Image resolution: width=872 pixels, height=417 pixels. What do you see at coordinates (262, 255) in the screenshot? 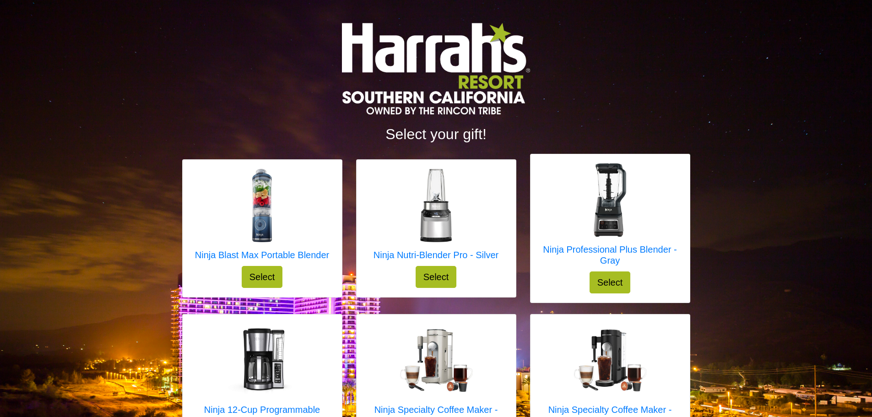
I see `h5: Ninja Blast Max Portable Blender` at bounding box center [262, 255].